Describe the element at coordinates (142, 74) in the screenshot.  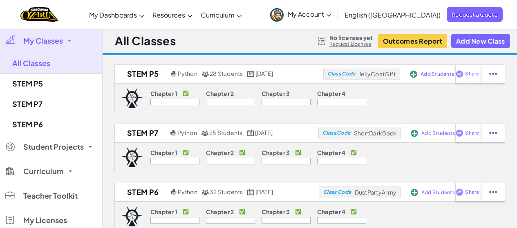
I see `h2: STEM P5` at that location.